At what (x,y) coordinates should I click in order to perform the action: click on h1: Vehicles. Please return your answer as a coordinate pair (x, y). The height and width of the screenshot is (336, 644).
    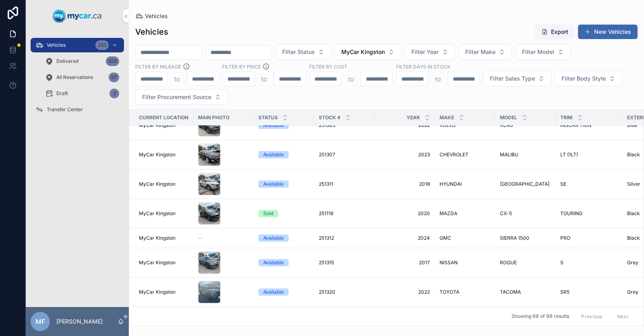
    Looking at the image, I should click on (152, 32).